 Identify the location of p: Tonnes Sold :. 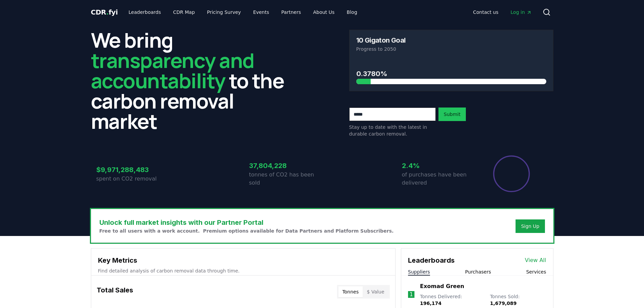
(517, 300).